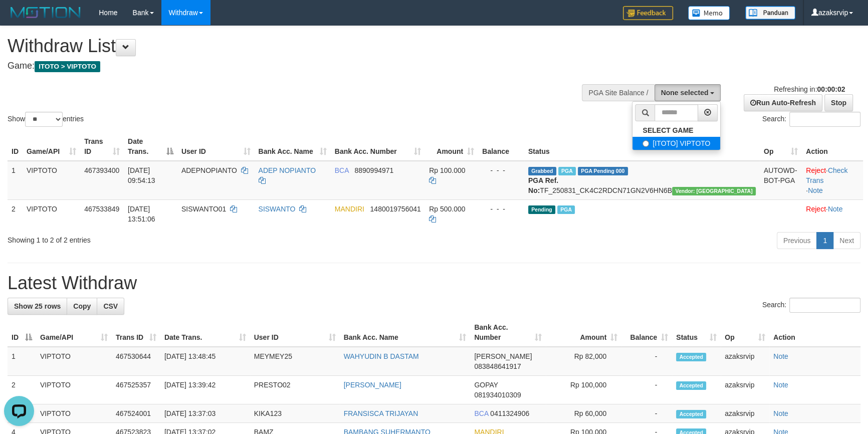 The width and height of the screenshot is (868, 434). What do you see at coordinates (22, 332) in the screenshot?
I see `th: ID: activate to sort column descending` at bounding box center [22, 332].